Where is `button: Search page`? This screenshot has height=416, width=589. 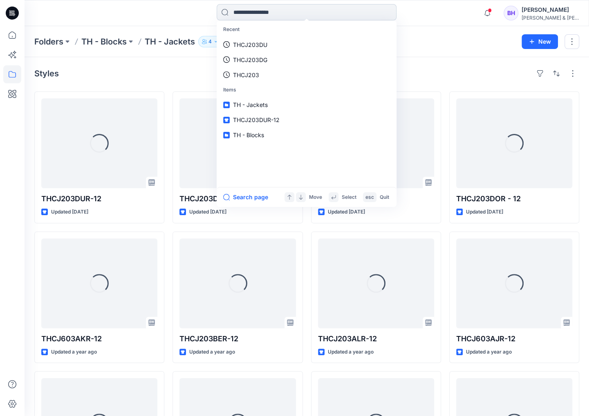
button: Search page is located at coordinates (246, 197).